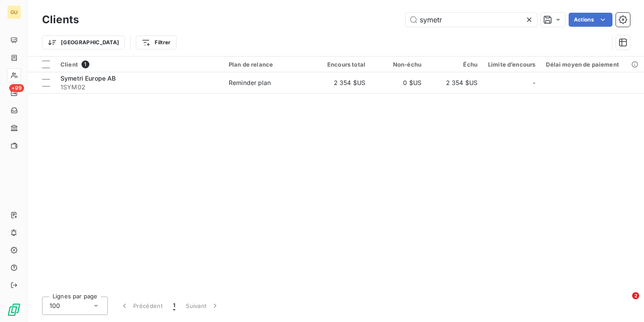  What do you see at coordinates (55, 306) in the screenshot?
I see `span: 100` at bounding box center [55, 306].